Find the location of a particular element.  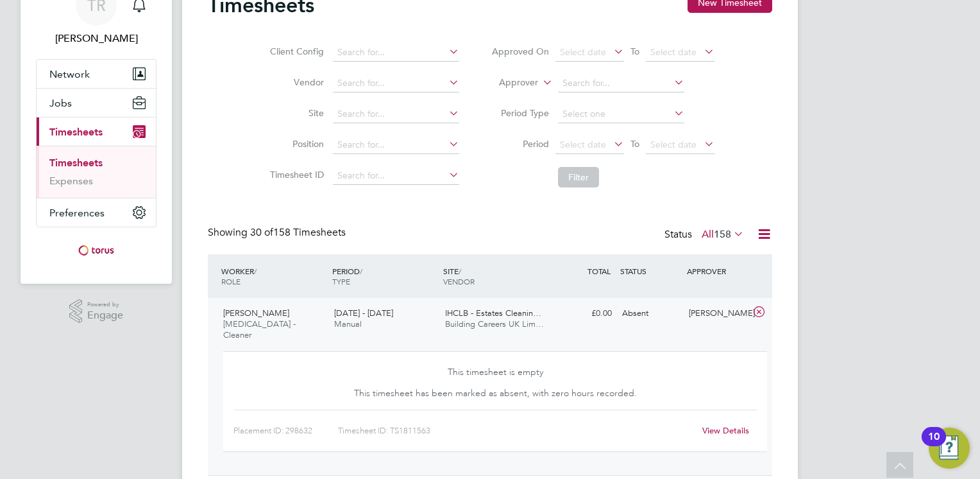

button: Jobs is located at coordinates (96, 103).